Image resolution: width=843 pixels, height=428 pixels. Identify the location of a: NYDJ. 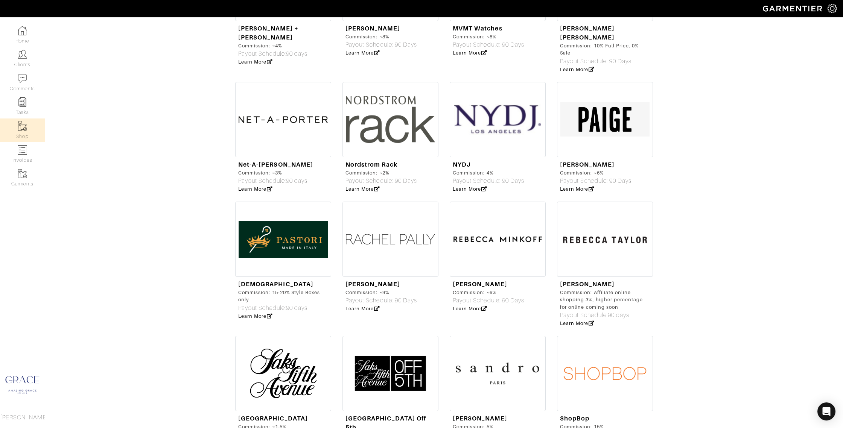
(462, 164).